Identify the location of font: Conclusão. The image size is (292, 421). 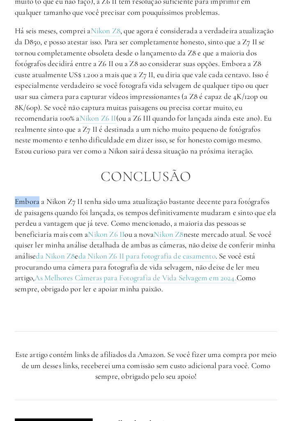
(146, 176).